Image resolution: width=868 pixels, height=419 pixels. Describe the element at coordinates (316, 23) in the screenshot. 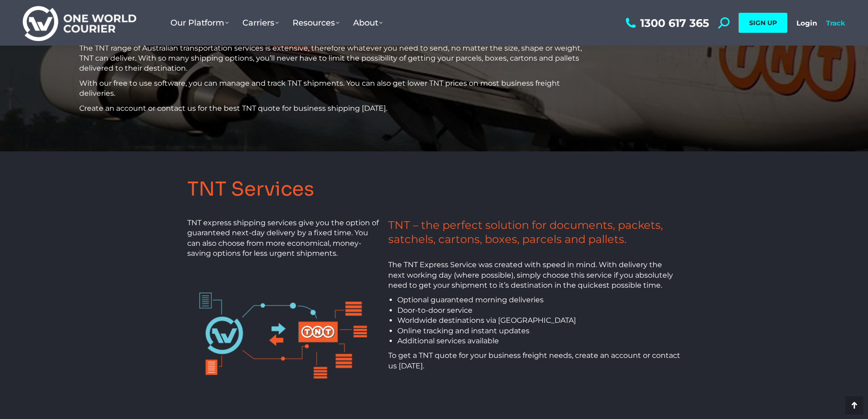

I see `span: Resources` at that location.